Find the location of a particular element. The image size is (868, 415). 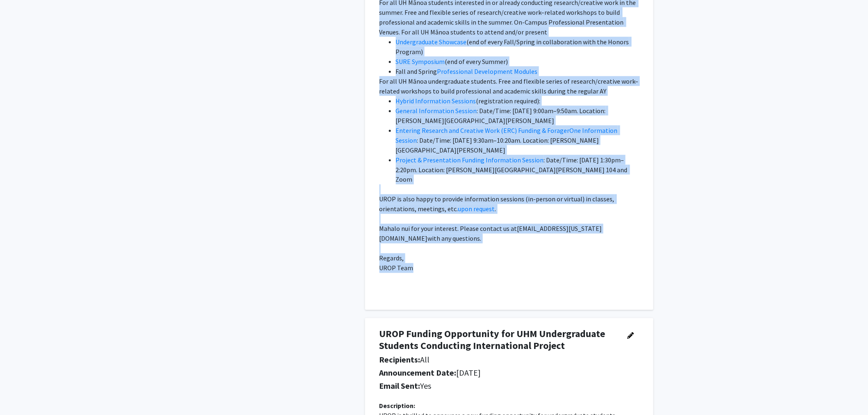

span: Fall and Spring is located at coordinates (417, 71).